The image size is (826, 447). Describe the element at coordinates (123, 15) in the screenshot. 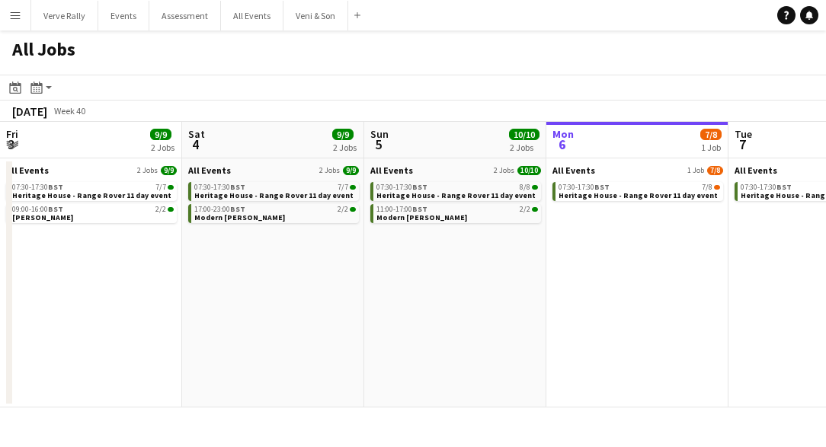

I see `button: Events` at that location.